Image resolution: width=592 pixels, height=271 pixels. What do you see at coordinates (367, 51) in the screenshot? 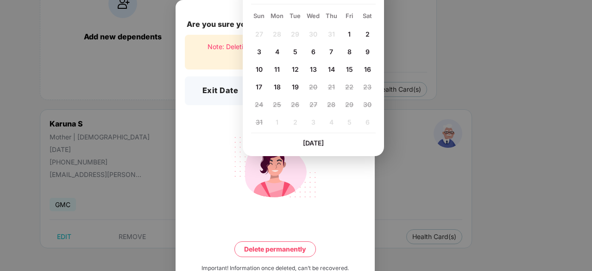
I see `span: 9` at bounding box center [367, 51].